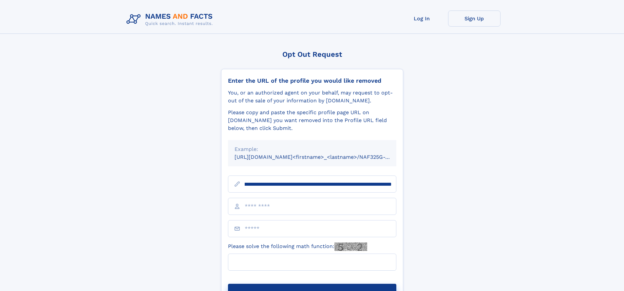 The width and height of the screenshot is (624, 291). Describe the element at coordinates (298, 246) in the screenshot. I see `label: Please solve the following math function:` at that location.